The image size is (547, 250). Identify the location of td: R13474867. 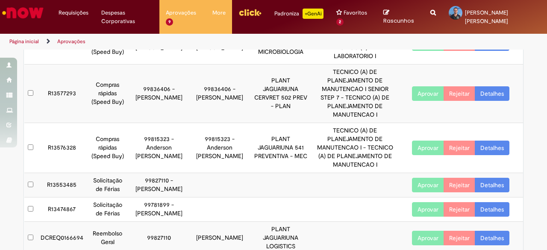
(62, 209).